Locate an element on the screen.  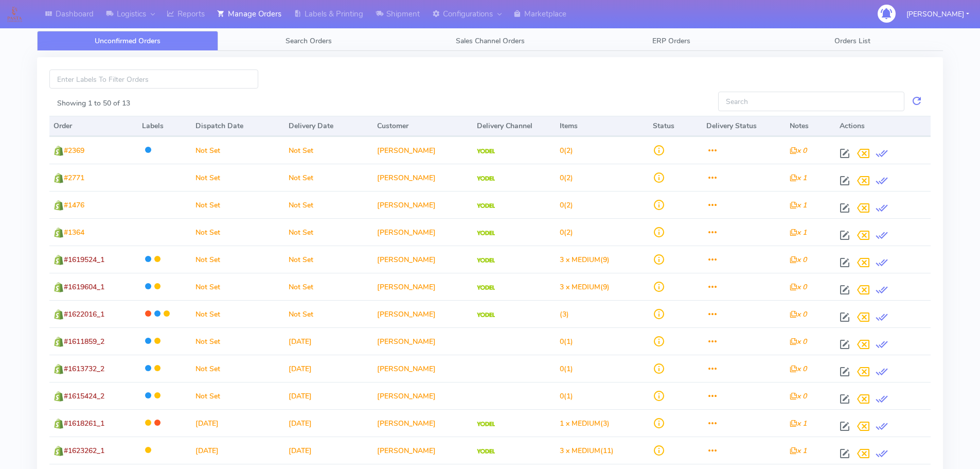
span: #2771 is located at coordinates (74, 178).